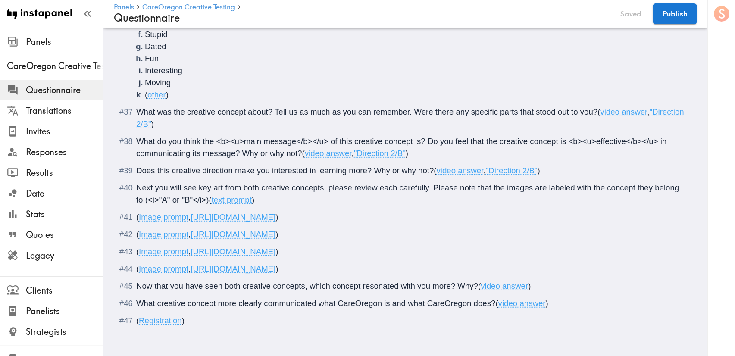 The image size is (735, 356). I want to click on span: S, so click(722, 14).